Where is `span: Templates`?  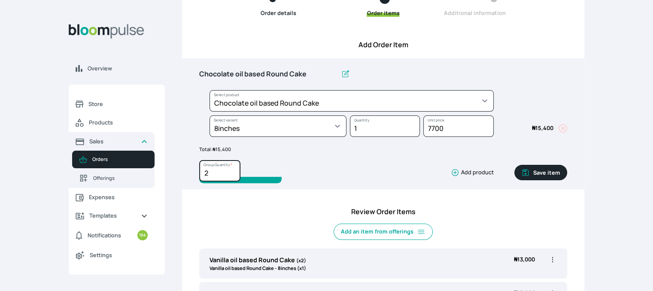
span: Templates is located at coordinates (112, 215).